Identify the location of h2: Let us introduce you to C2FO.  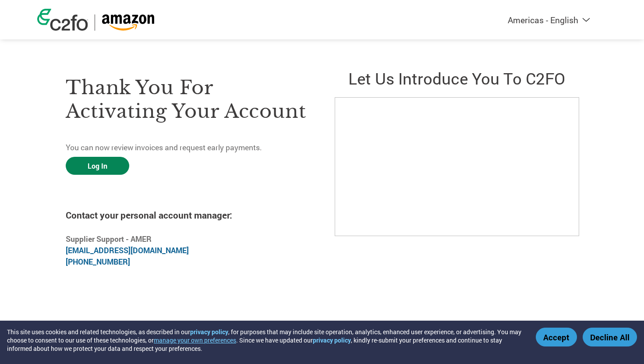
(457, 78).